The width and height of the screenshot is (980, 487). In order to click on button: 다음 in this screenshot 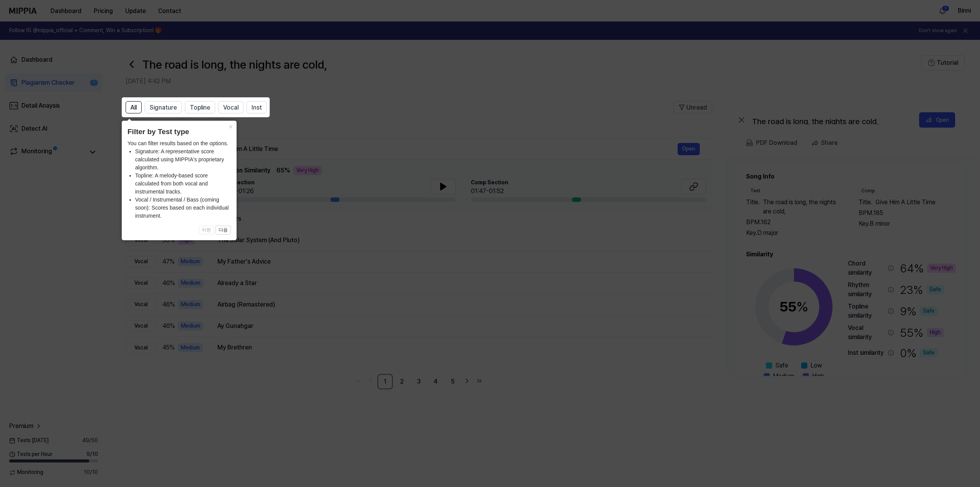, I will do `click(224, 230)`.